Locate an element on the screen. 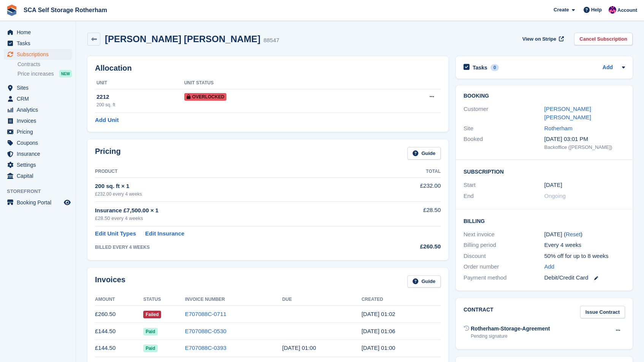  h2: Pricing is located at coordinates (108, 153).